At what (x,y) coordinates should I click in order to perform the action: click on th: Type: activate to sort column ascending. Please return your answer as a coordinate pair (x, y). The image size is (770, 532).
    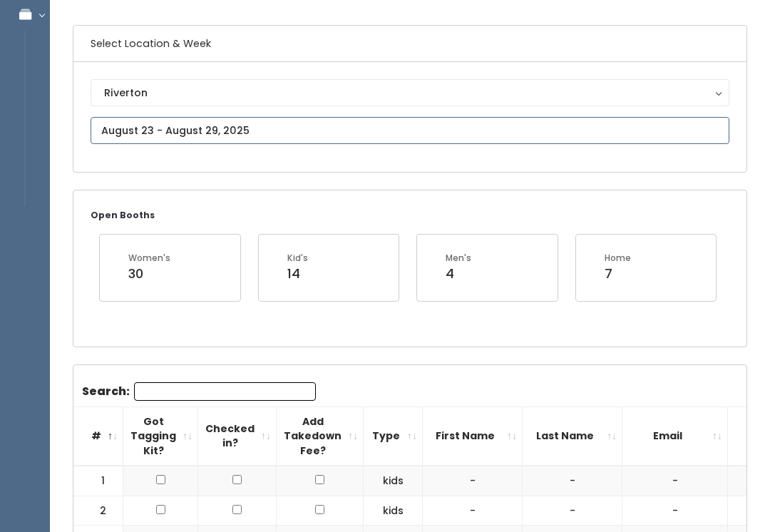
    Looking at the image, I should click on (393, 436).